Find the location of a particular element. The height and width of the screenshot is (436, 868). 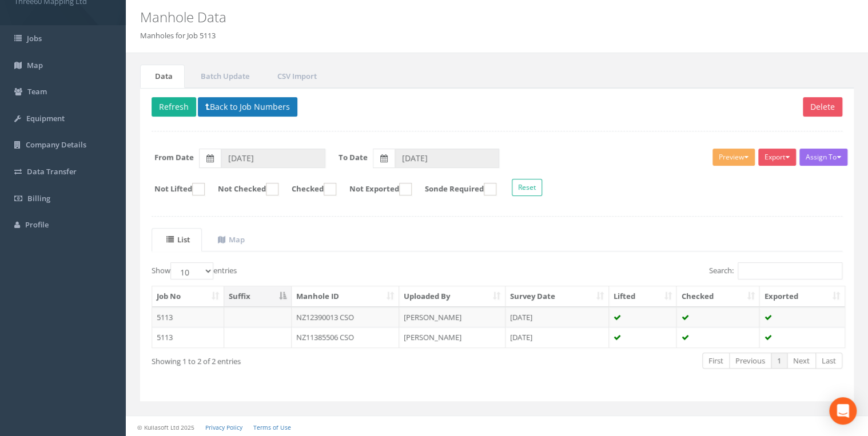

span: Jobs is located at coordinates (34, 39).